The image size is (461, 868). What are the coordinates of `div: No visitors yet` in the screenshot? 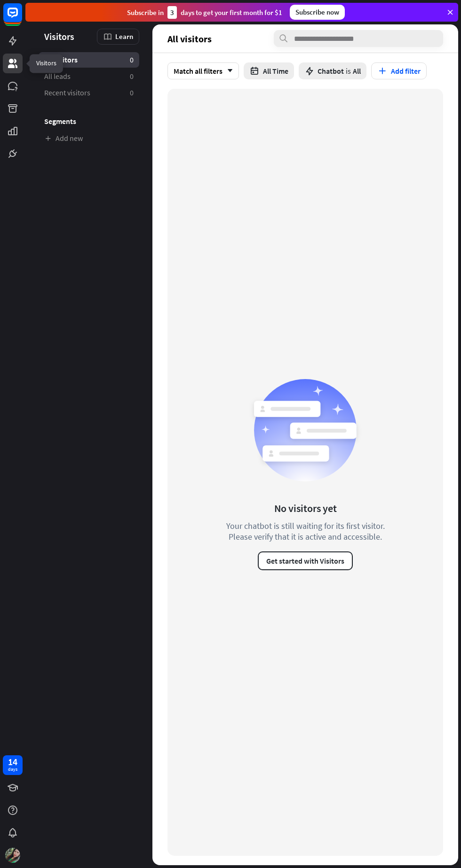 It's located at (305, 508).